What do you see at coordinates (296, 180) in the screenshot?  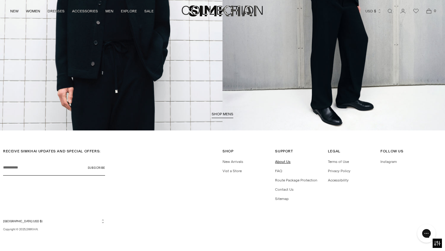 I see `a: Route Package Protection` at bounding box center [296, 180].